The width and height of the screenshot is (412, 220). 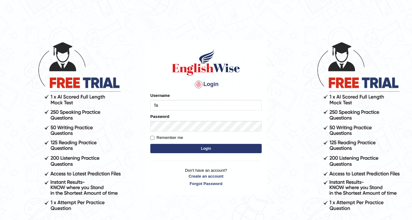 I want to click on input: Remember me, so click(x=152, y=138).